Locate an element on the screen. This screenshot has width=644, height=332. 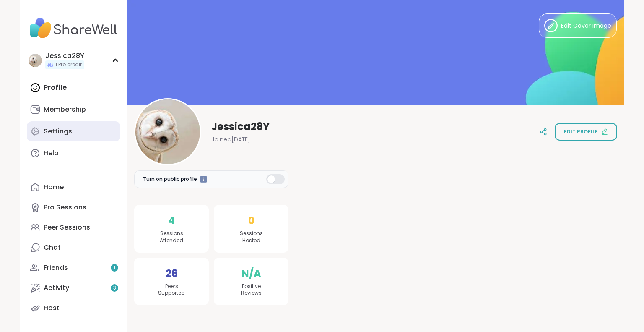
img: ShareWell Nav Logo is located at coordinates (73, 28).